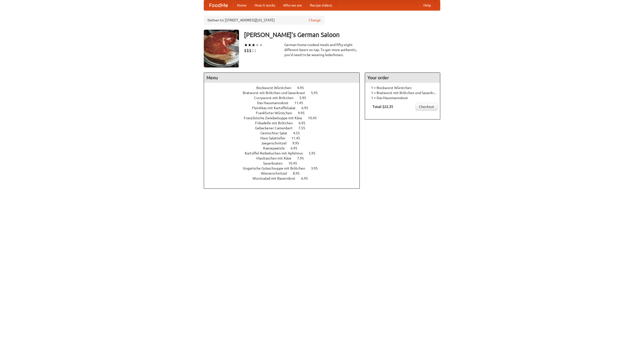 The height and width of the screenshot is (356, 644). I want to click on a: Currywurst mit Brötchen 5.95, so click(285, 98).